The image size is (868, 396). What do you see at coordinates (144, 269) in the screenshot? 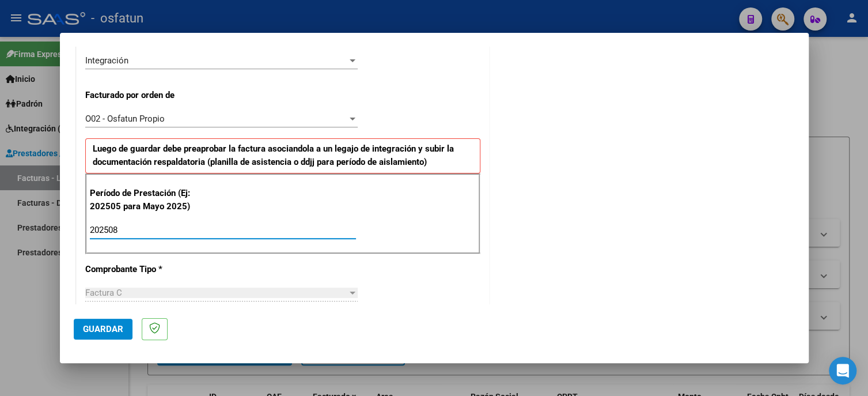
I see `p: Comprobante Tipo *` at bounding box center [144, 269].